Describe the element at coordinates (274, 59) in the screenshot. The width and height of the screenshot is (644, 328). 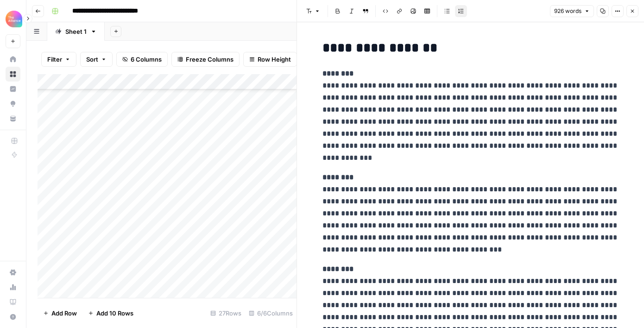
I see `span: Row Height` at that location.